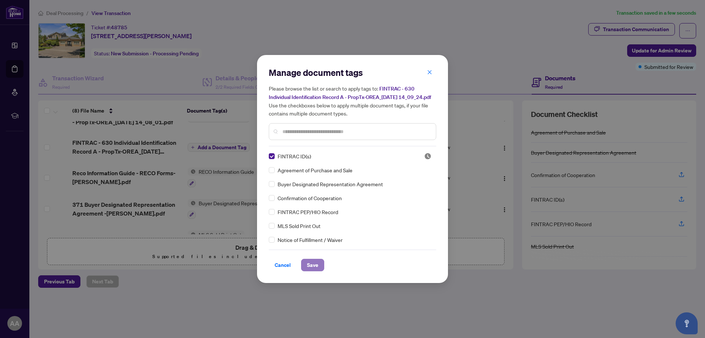 This screenshot has width=705, height=338. I want to click on span: close, so click(429, 72).